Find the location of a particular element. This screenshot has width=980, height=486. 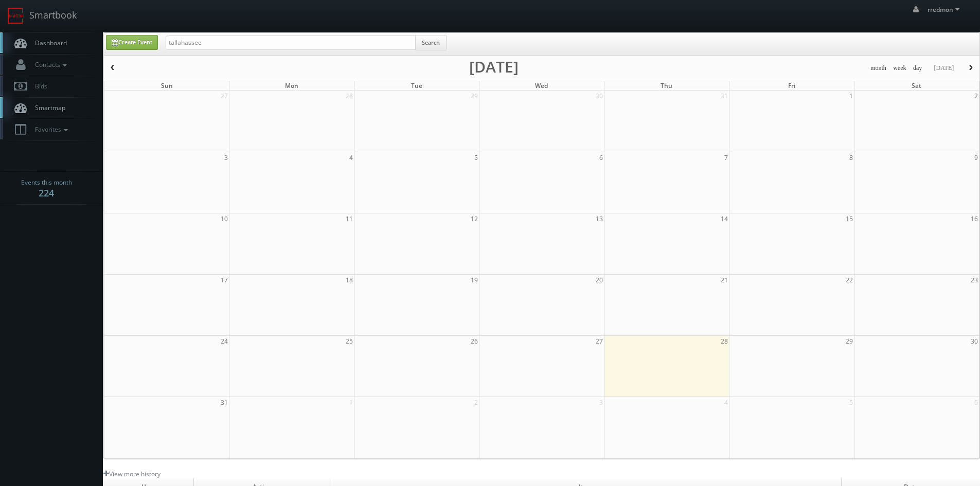

span: Sat is located at coordinates (916, 86).